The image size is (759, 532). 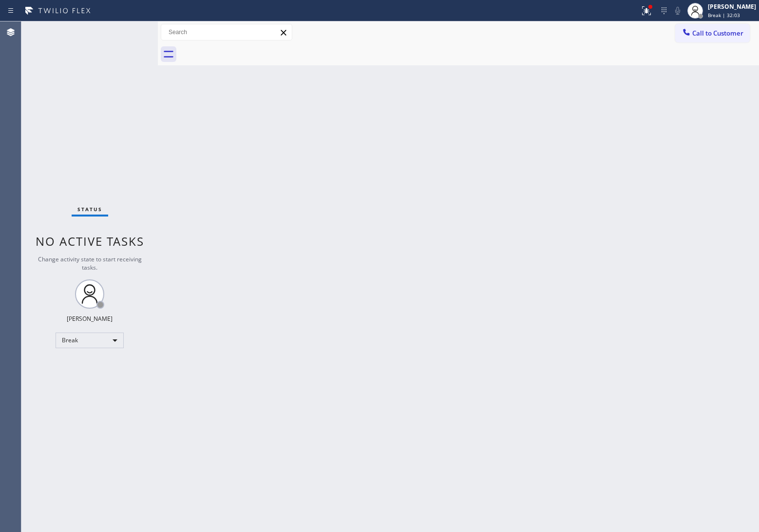 I want to click on button: Mute, so click(x=678, y=11).